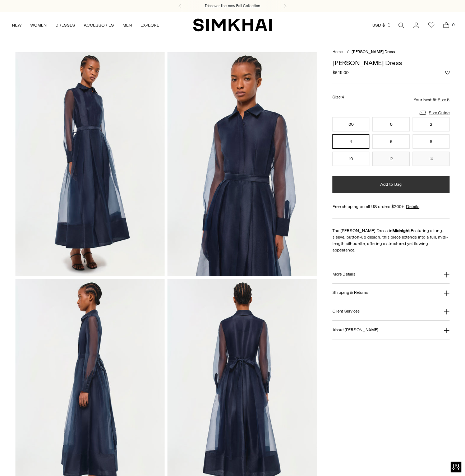 This screenshot has width=465, height=476. I want to click on button: 00, so click(350, 124).